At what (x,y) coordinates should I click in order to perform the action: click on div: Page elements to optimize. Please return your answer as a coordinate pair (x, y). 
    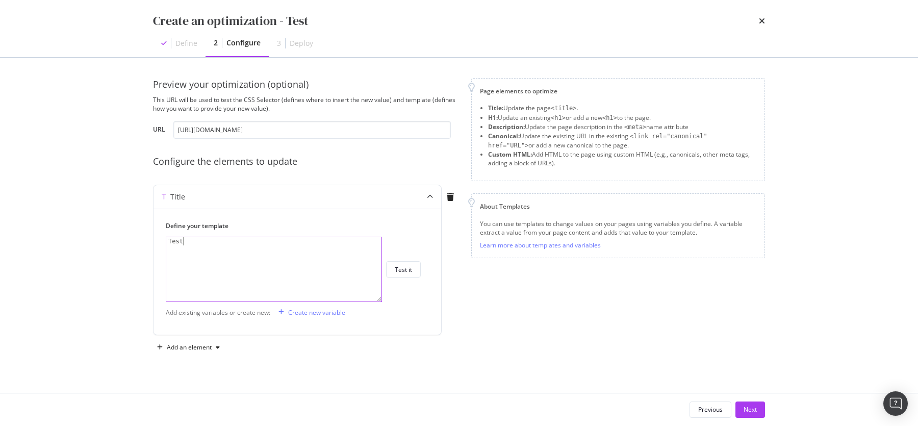
    Looking at the image, I should click on (618, 91).